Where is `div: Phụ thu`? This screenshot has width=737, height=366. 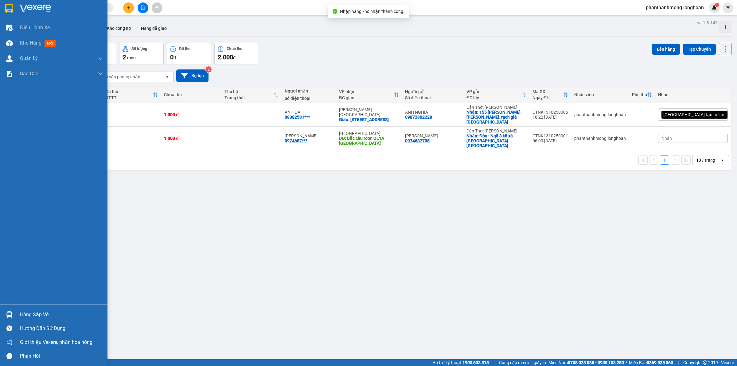 div: Phụ thu is located at coordinates (640, 95).